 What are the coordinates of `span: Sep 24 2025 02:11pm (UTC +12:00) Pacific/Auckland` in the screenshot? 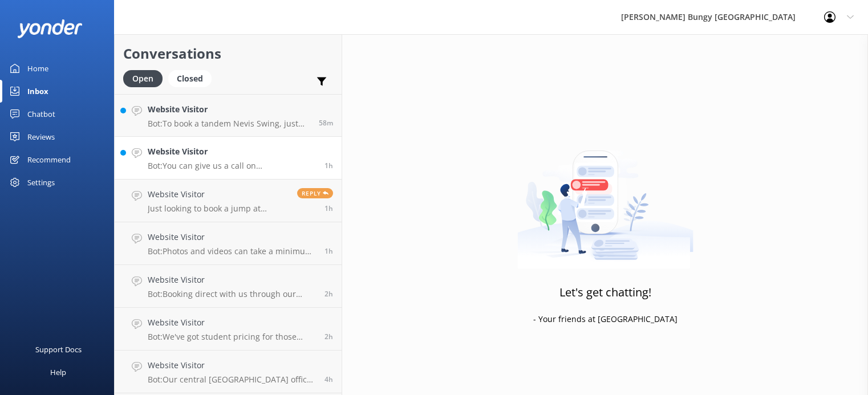 It's located at (328, 208).